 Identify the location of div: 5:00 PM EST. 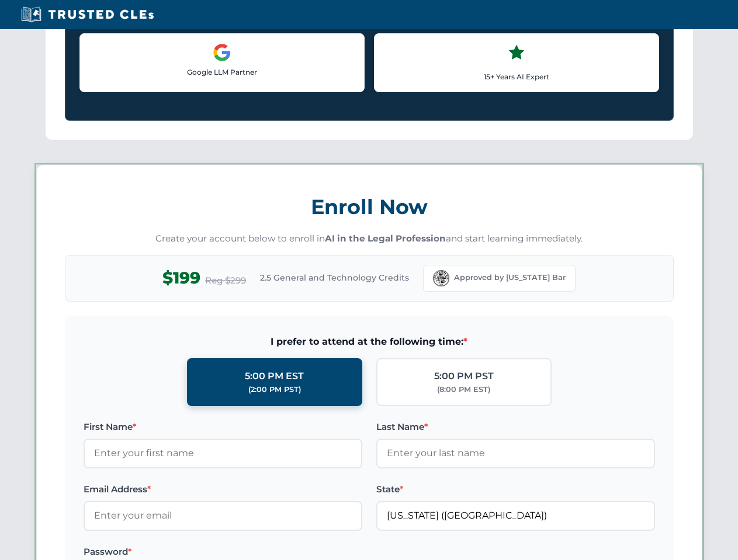
(273, 376).